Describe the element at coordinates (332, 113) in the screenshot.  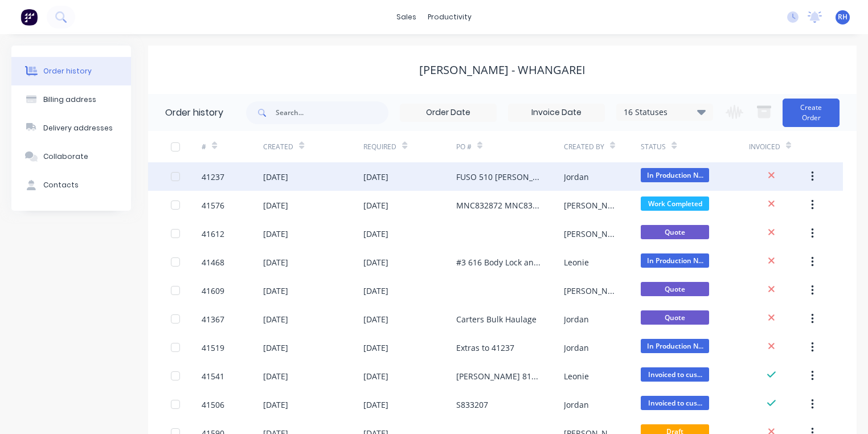
I see `input: Search...` at that location.